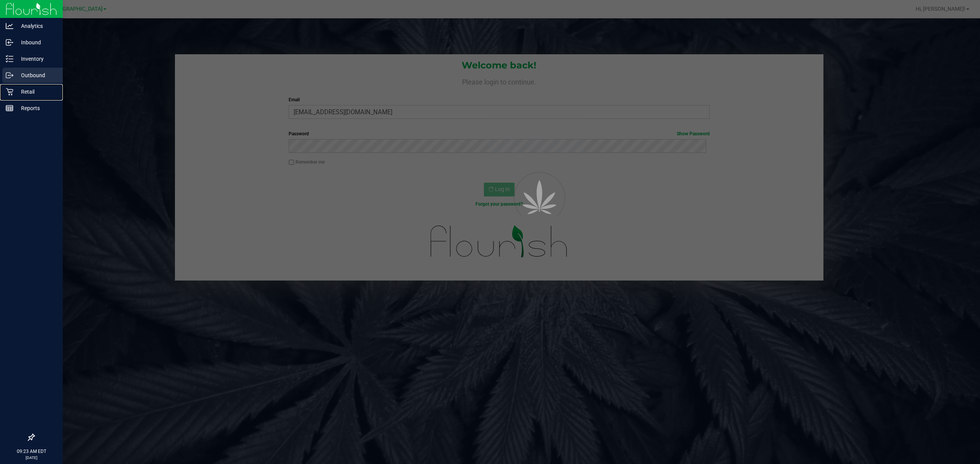 The height and width of the screenshot is (464, 980). Describe the element at coordinates (37, 92) in the screenshot. I see `p: Retail` at that location.